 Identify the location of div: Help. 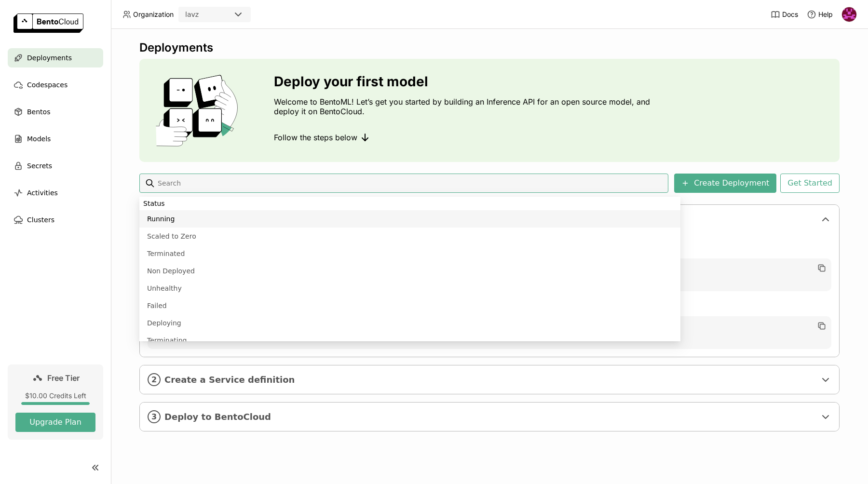
(820, 14).